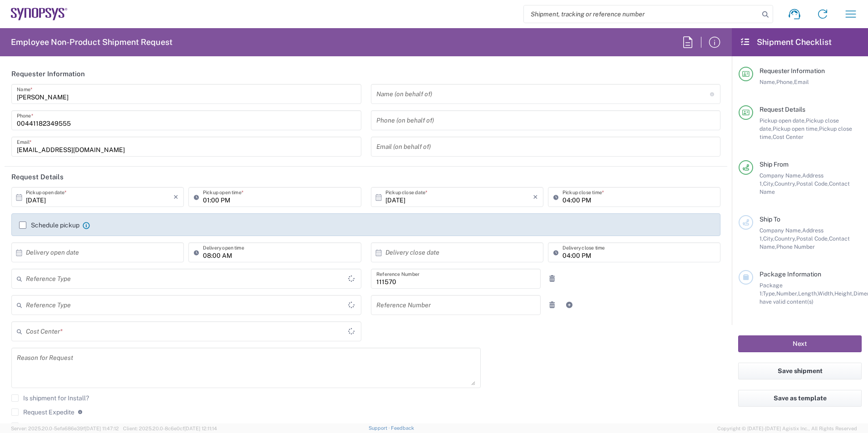  What do you see at coordinates (569, 305) in the screenshot?
I see `a: Add Reference` at bounding box center [569, 305].